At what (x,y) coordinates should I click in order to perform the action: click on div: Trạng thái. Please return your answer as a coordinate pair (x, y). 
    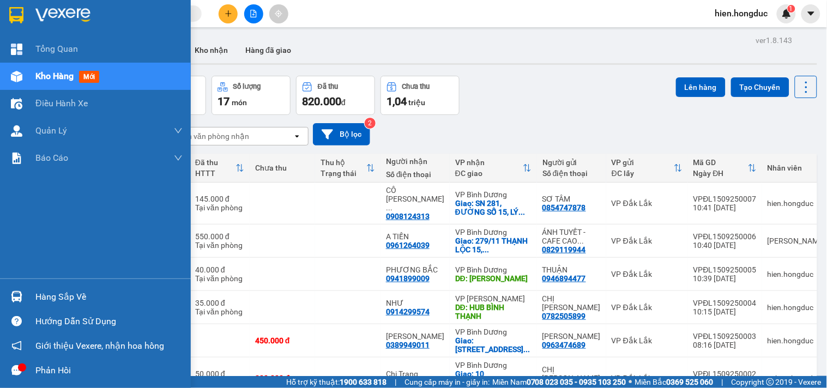
    Looking at the image, I should click on (343, 173).